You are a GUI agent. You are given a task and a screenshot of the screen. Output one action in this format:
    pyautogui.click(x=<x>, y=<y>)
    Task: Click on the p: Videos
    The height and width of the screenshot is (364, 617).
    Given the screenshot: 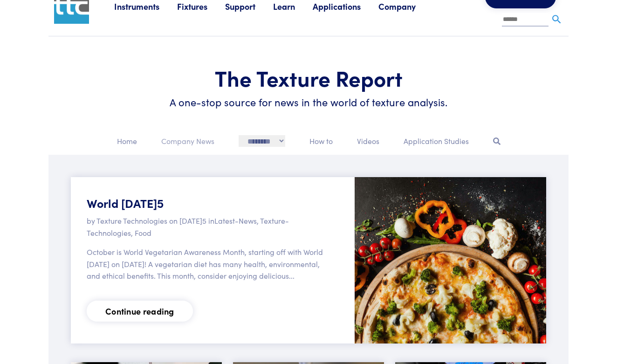 What is the action you would take?
    pyautogui.click(x=368, y=141)
    